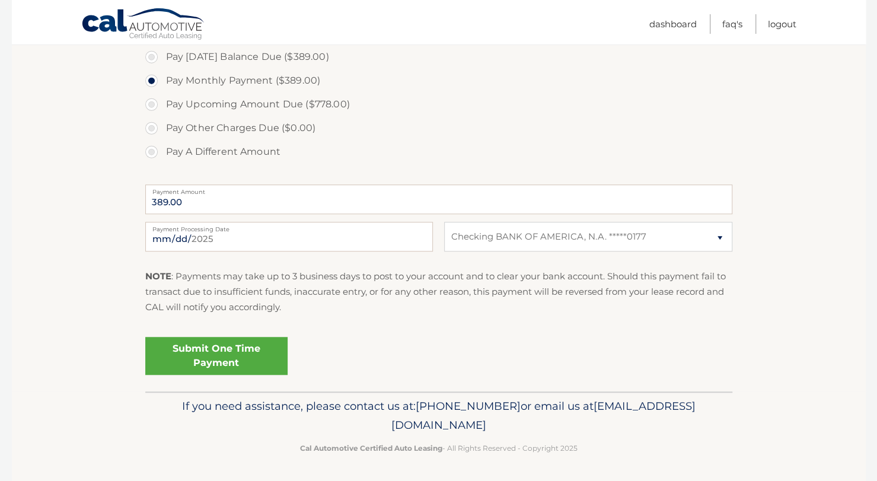 The width and height of the screenshot is (877, 481). Describe the element at coordinates (289, 226) in the screenshot. I see `label: Payment Processing Date` at that location.